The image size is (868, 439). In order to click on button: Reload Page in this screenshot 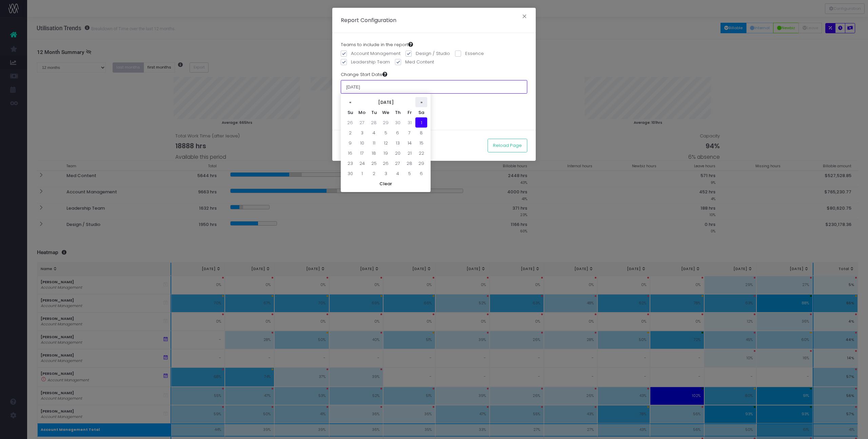, I will do `click(507, 145)`.